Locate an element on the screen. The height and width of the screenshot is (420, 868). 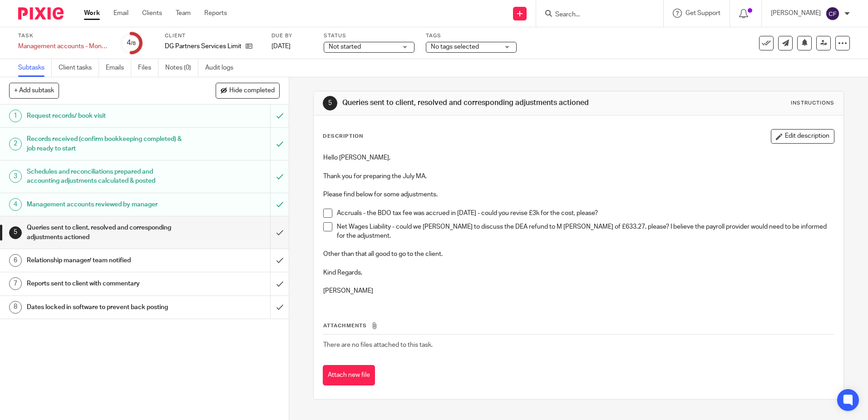
img: svg%3E is located at coordinates (833, 14).